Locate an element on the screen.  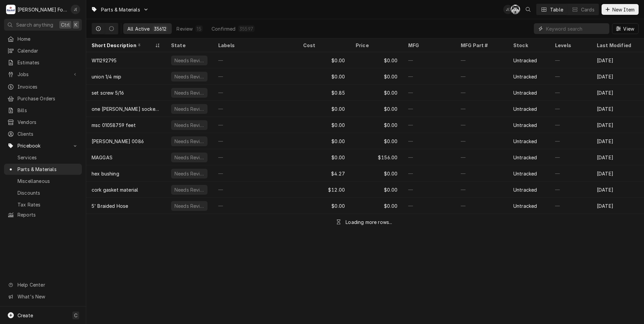
span: Pricebook is located at coordinates (43, 145).